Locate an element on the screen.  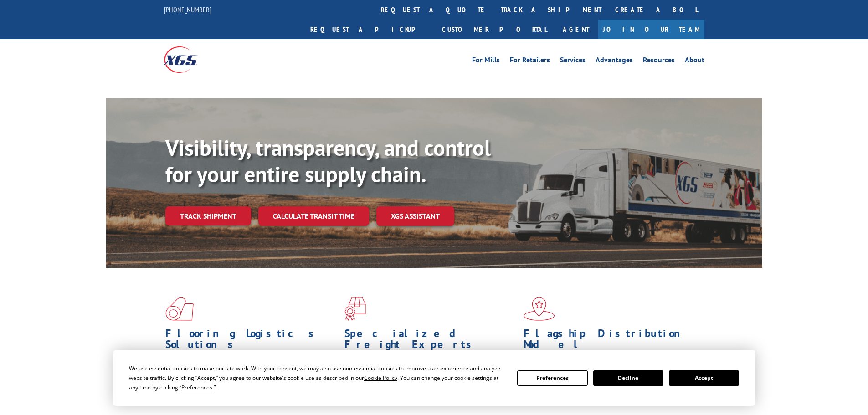
a: Services is located at coordinates (573, 61).